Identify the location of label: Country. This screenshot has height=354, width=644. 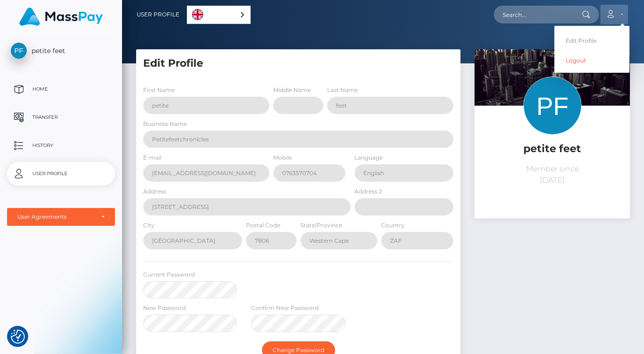
(393, 225).